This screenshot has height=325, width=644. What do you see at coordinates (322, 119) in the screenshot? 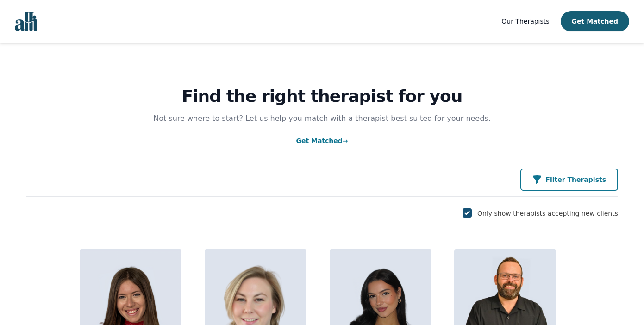
I see `p: Not sure where to start? Let us help you match with a therapist best suited for your needs.` at bounding box center [322, 119].